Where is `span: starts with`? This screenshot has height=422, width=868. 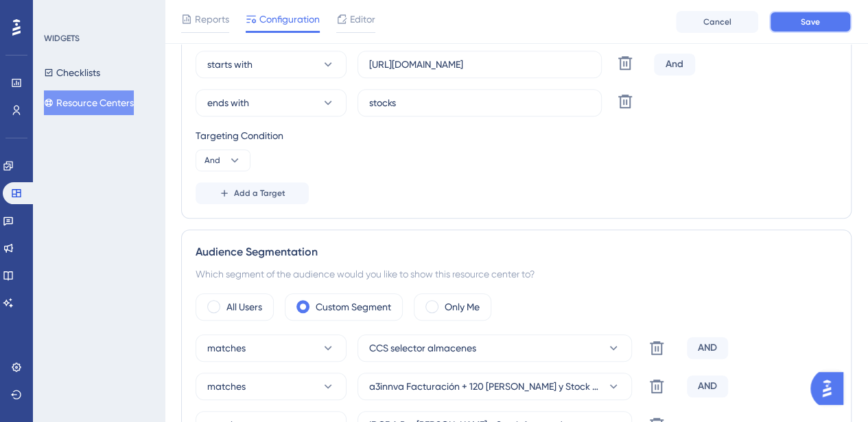
span: starts with is located at coordinates (230, 64).